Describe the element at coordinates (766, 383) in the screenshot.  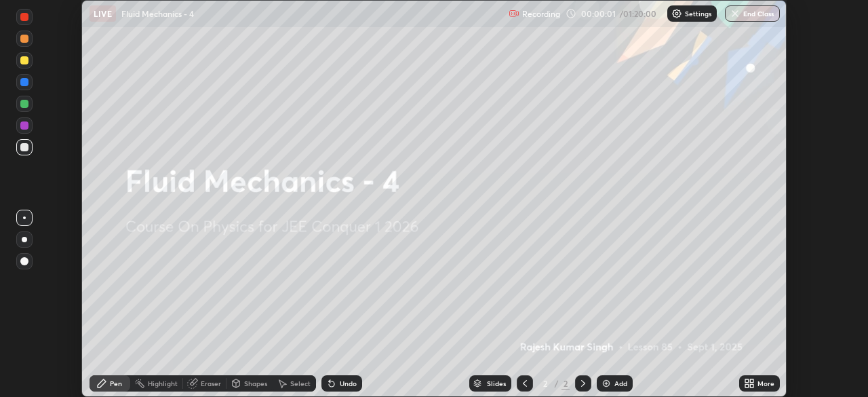
I see `div: More` at that location.